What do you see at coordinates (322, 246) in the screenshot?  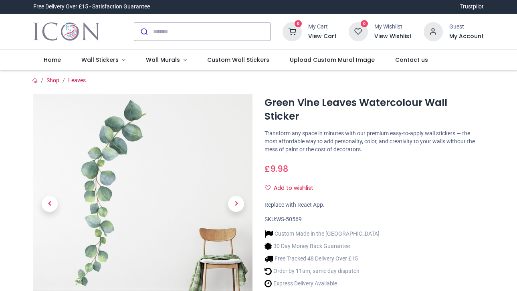 I see `li: 30 Day Money Back Guarantee` at bounding box center [322, 246].